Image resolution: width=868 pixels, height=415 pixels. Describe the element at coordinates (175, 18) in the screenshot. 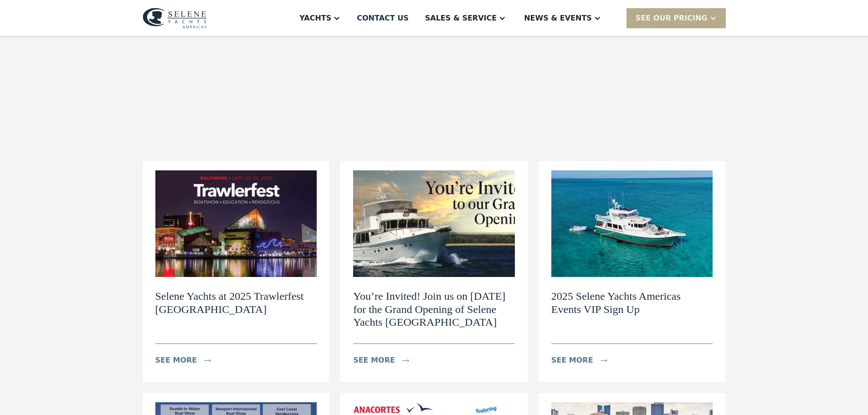

I see `img: logo` at that location.